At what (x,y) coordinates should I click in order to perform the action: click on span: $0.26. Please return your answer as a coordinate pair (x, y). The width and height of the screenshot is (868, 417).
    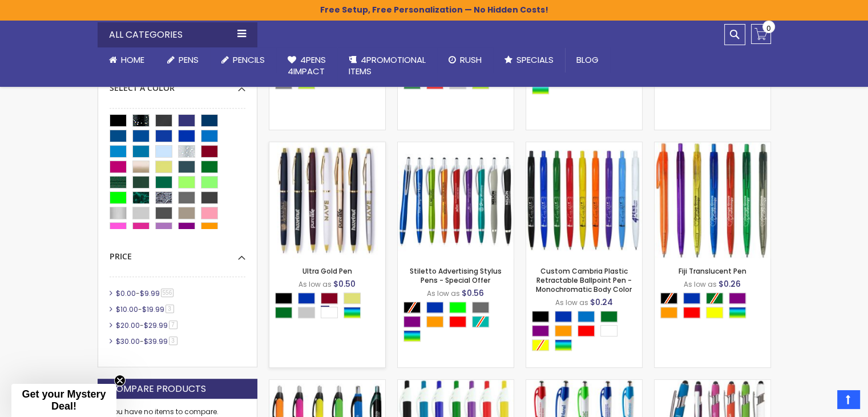
    Looking at the image, I should click on (729, 284).